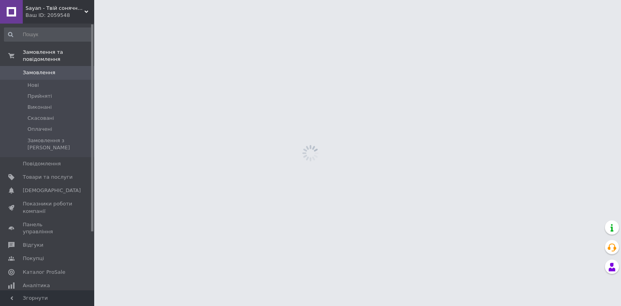 The image size is (621, 306). Describe the element at coordinates (48, 177) in the screenshot. I see `span: Товари та послуги` at that location.